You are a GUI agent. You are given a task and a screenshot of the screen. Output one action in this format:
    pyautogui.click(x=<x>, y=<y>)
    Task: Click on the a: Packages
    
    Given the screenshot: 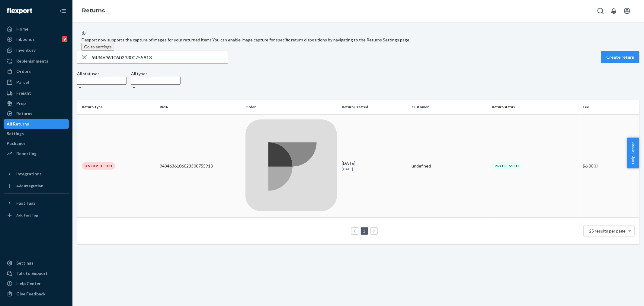 What is the action you would take?
    pyautogui.click(x=36, y=143)
    